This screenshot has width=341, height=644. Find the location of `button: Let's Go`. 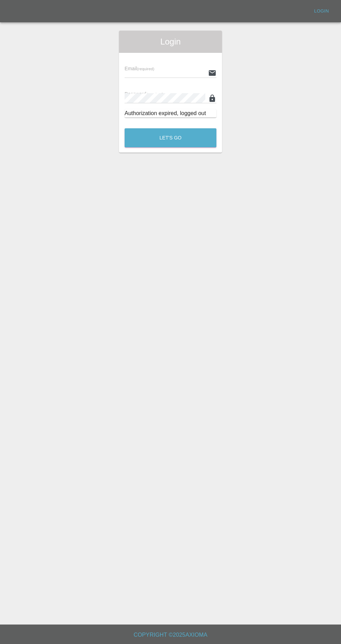

button: Let's Go is located at coordinates (170, 138).